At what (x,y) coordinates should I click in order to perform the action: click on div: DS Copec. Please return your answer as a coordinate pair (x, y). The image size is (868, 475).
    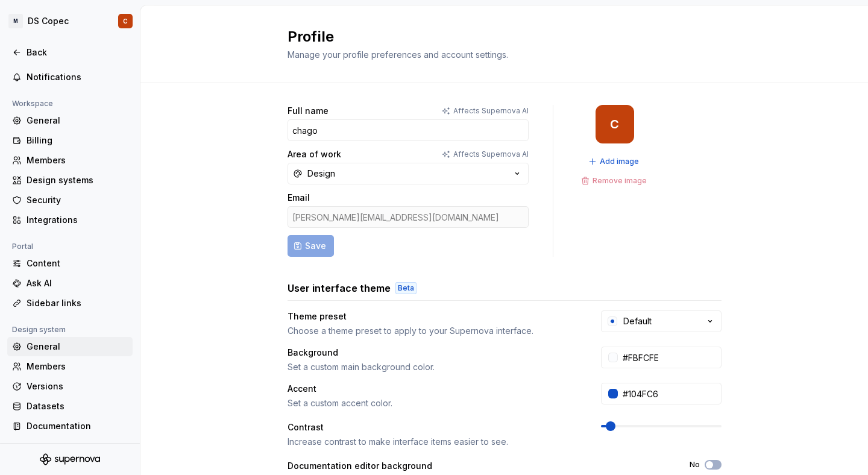
    Looking at the image, I should click on (49, 21).